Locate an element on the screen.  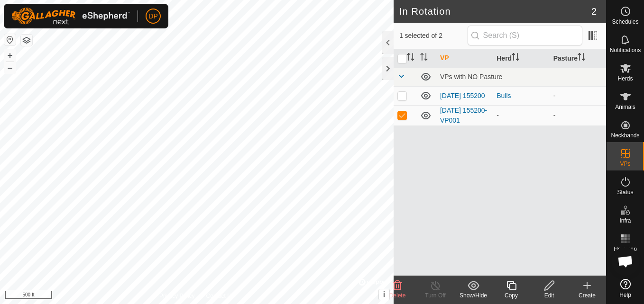
span: Animals is located at coordinates (625, 107).